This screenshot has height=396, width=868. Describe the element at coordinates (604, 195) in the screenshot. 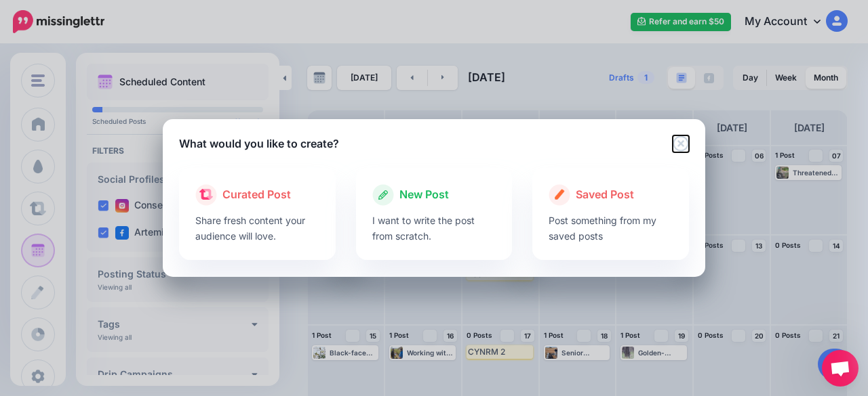

I see `span: Saved Post` at that location.